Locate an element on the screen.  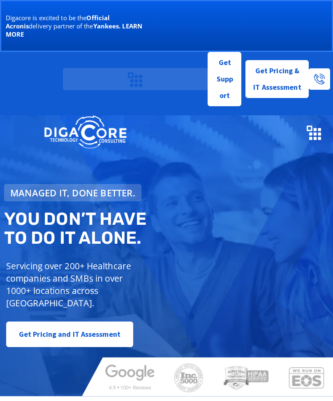
img: Acronis is located at coordinates (243, 26).